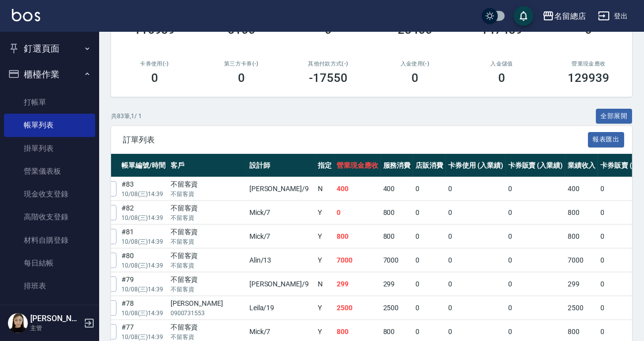 The image size is (644, 341). I want to click on th: 卡券使用 (入業績), so click(476, 165).